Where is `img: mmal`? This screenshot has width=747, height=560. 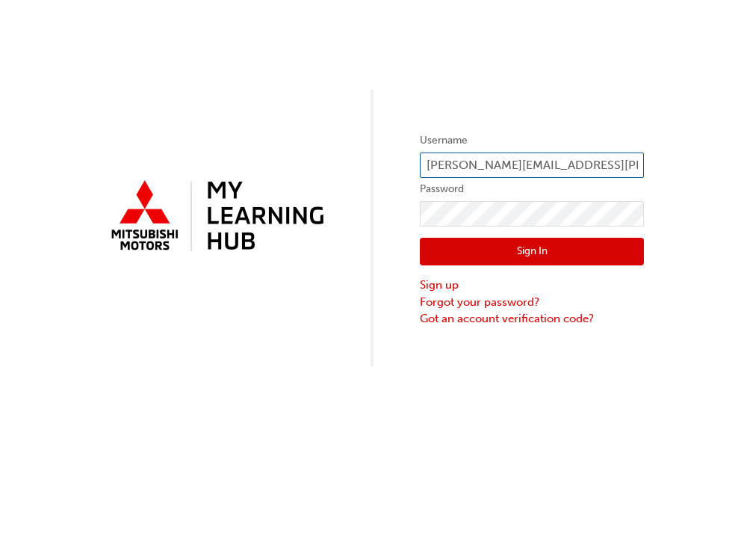 img: mmal is located at coordinates (215, 217).